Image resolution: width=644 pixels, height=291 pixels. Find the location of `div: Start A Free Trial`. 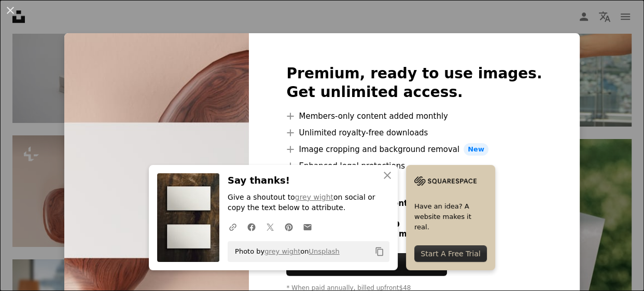

div: Start A Free Trial is located at coordinates (451, 254).